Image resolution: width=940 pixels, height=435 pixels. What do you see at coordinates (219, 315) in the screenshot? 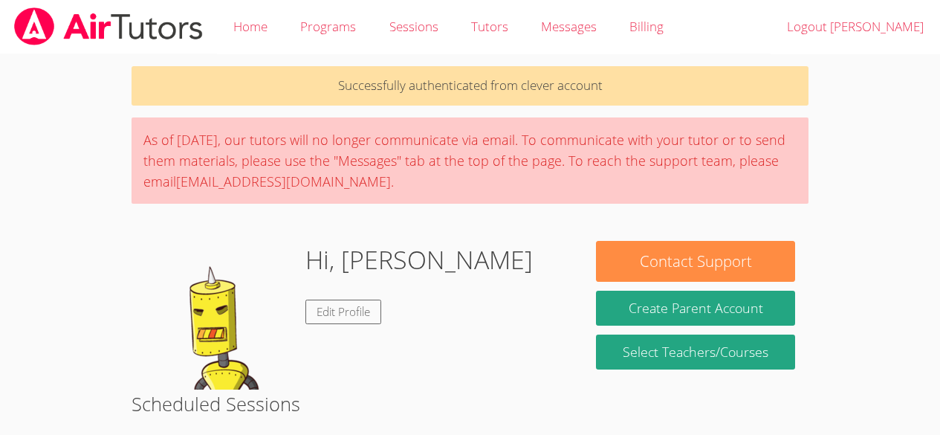
I see `img: default.png` at bounding box center [219, 315].